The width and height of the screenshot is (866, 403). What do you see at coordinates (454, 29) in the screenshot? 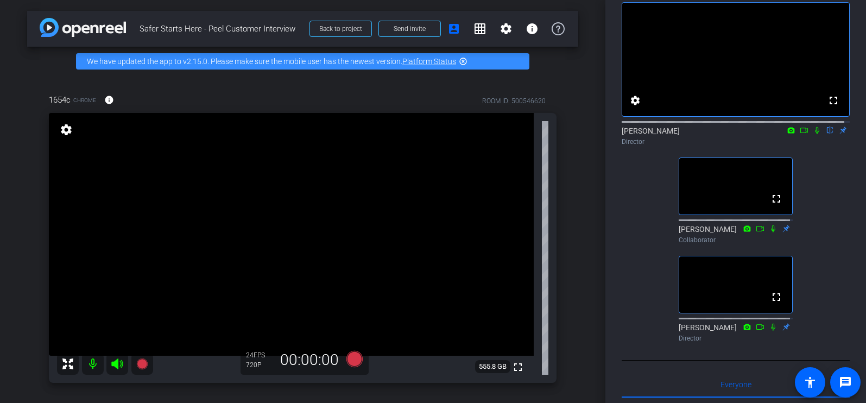
I see `mat-icon: account_box` at bounding box center [454, 29].